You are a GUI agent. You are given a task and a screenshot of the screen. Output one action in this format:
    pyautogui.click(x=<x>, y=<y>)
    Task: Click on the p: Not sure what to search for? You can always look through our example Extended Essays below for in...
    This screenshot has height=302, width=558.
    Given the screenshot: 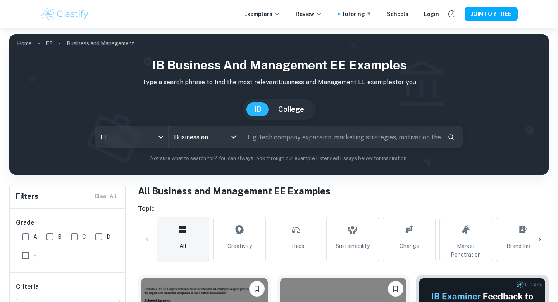 What is the action you would take?
    pyautogui.click(x=279, y=158)
    